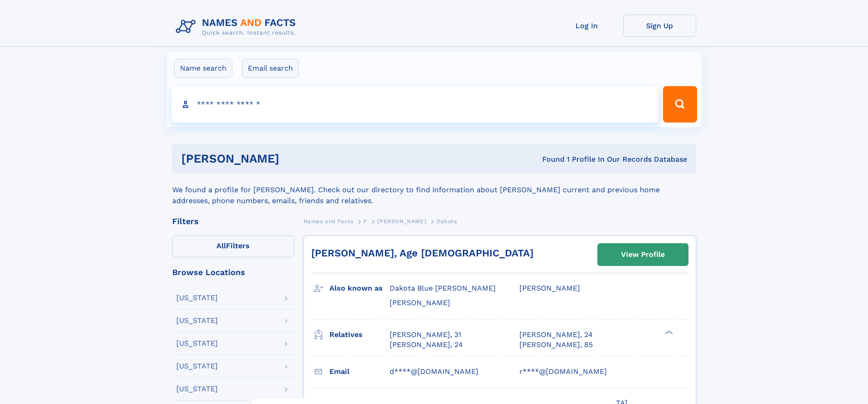 The width and height of the screenshot is (868, 404). What do you see at coordinates (660, 26) in the screenshot?
I see `a: Sign Up` at bounding box center [660, 26].